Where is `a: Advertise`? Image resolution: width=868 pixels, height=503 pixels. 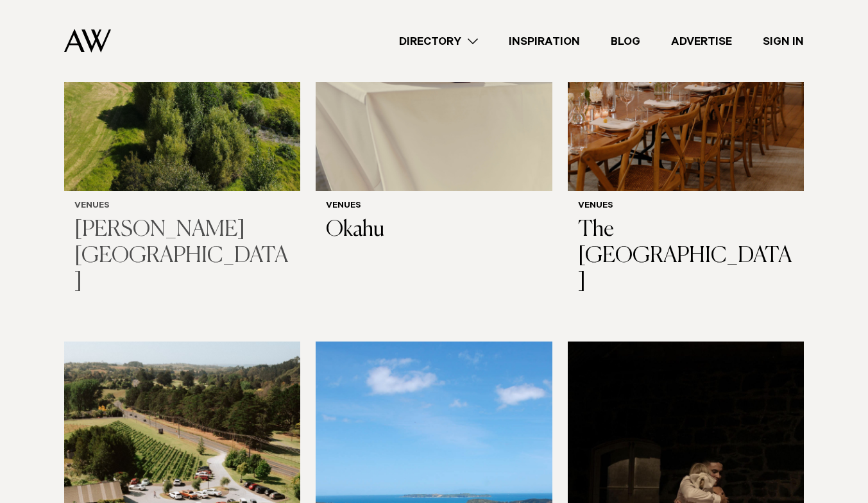
a: Advertise is located at coordinates (701, 41).